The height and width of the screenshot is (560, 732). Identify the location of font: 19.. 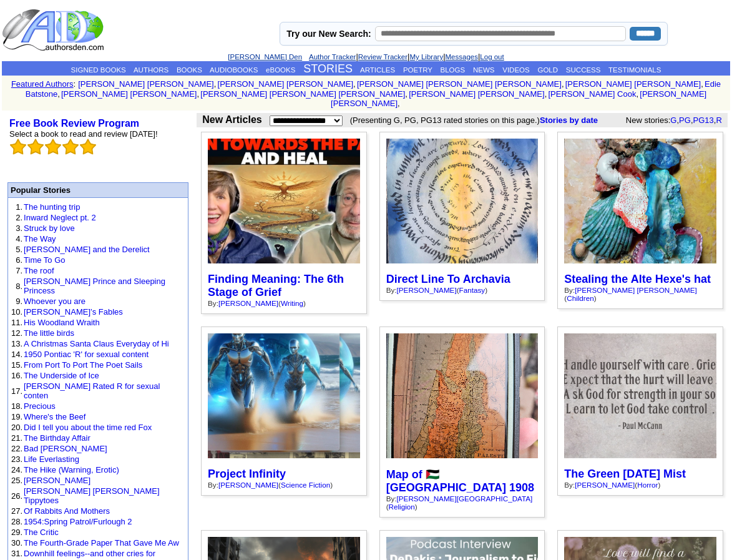
(17, 417).